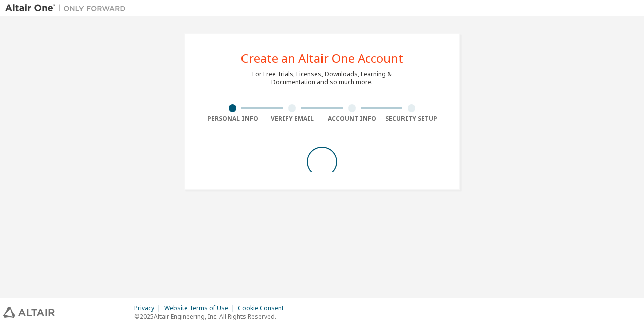  What do you see at coordinates (149, 309) in the screenshot?
I see `div: Privacy` at bounding box center [149, 309].